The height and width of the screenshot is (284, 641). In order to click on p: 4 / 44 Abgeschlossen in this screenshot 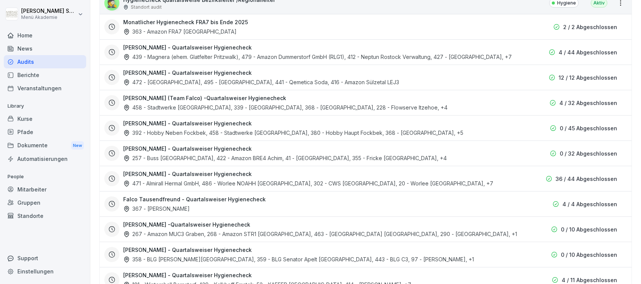, I will do `click(588, 52)`.